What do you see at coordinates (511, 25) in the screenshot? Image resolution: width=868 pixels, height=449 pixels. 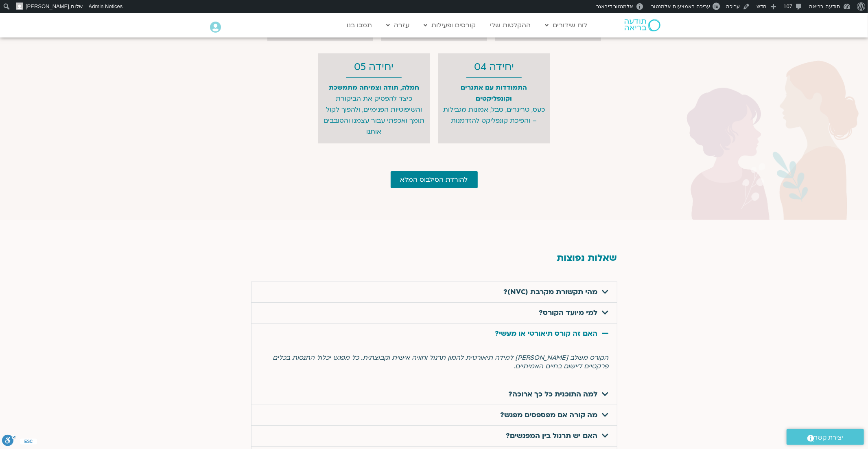 I see `a: ההקלטות שלי` at bounding box center [511, 25].